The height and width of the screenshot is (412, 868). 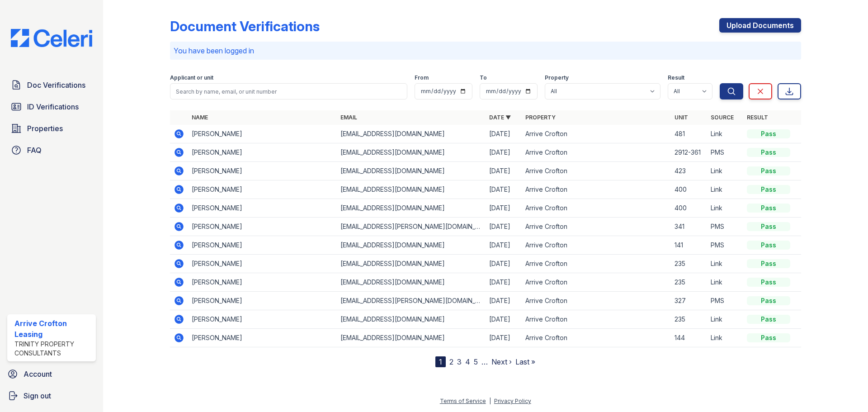 I want to click on input: Search by name, email, or unit number, so click(x=288, y=92).